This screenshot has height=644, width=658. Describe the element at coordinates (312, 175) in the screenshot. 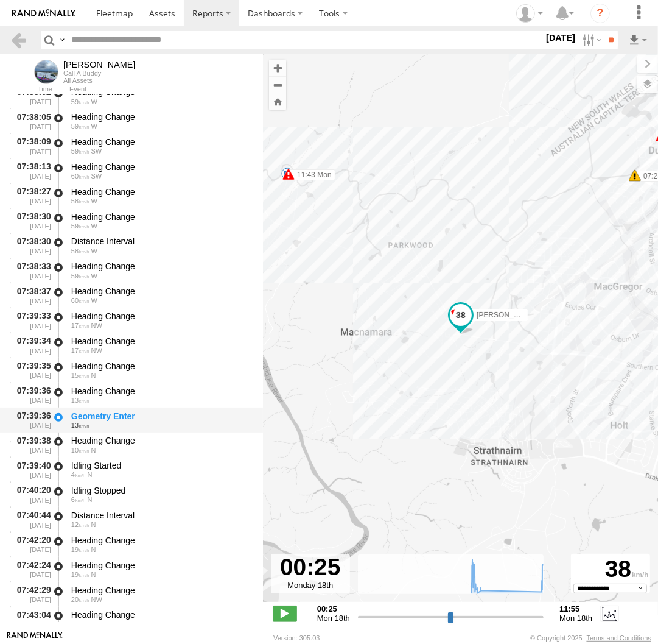

I see `label: 11:43 Mon` at that location.